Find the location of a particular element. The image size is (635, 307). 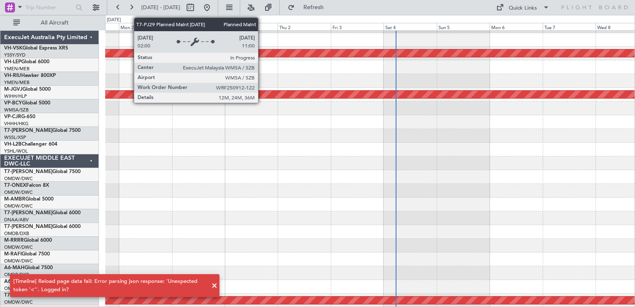

span: Refresh is located at coordinates (314, 7).